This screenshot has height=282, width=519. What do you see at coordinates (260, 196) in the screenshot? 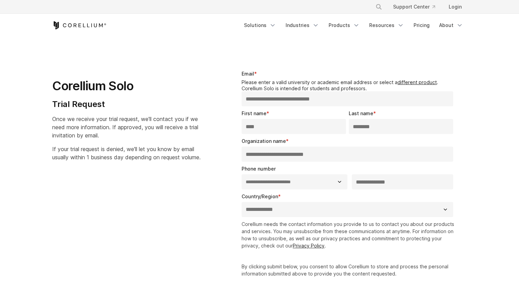
I see `span: Country/Region` at bounding box center [260, 196].